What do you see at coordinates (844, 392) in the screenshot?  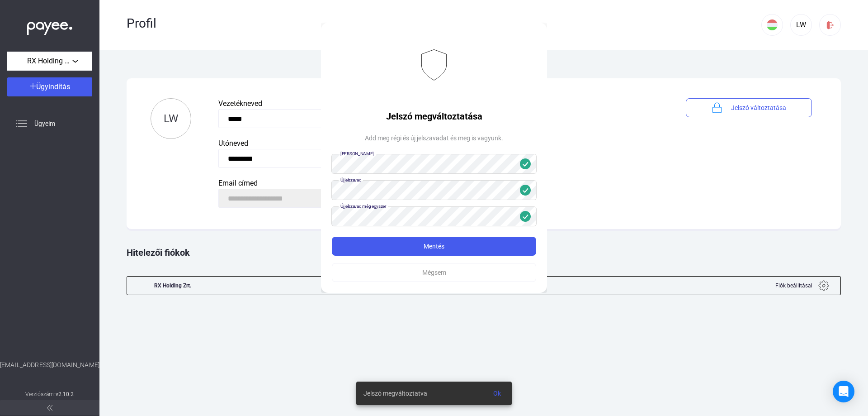 I see `div: Open Intercom Messenger` at bounding box center [844, 392].